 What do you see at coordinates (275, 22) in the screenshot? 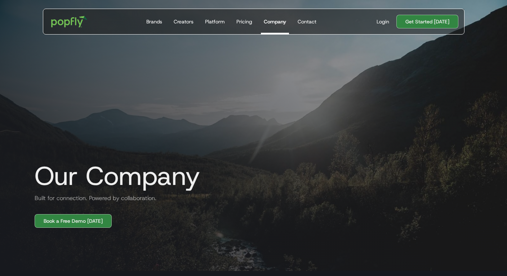
I see `a: Company` at bounding box center [275, 22].